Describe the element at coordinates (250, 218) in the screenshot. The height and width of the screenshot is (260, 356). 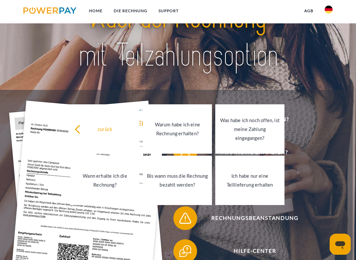
I see `a: Rechnungsbeanstandung` at that location.